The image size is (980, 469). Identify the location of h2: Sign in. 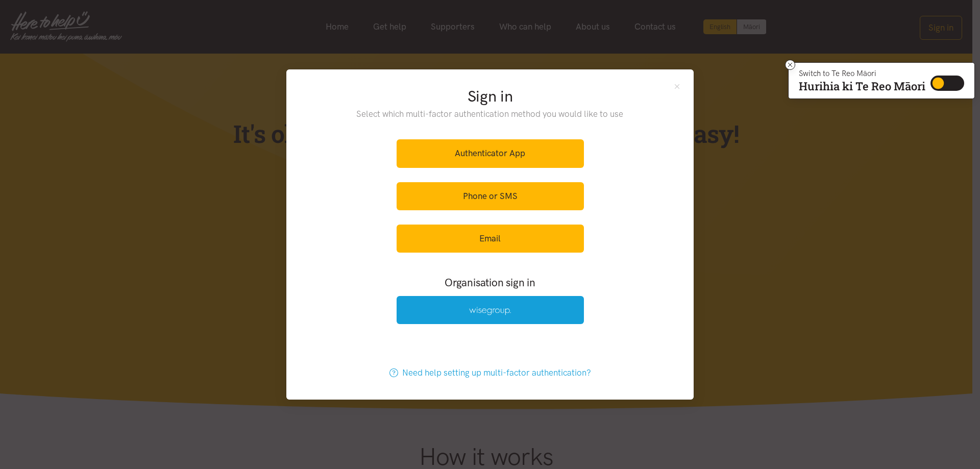
(490, 97).